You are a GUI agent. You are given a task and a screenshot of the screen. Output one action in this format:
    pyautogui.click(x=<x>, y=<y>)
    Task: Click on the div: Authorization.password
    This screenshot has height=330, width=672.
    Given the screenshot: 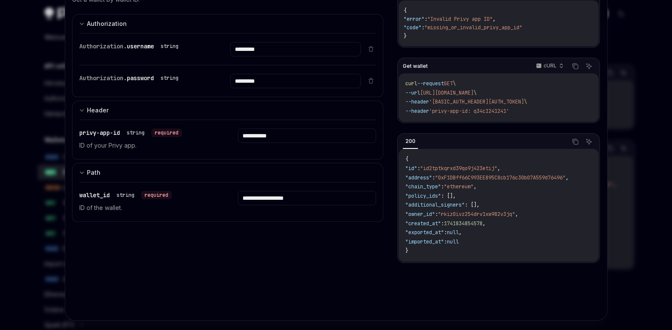 What is the action you would take?
    pyautogui.click(x=131, y=78)
    